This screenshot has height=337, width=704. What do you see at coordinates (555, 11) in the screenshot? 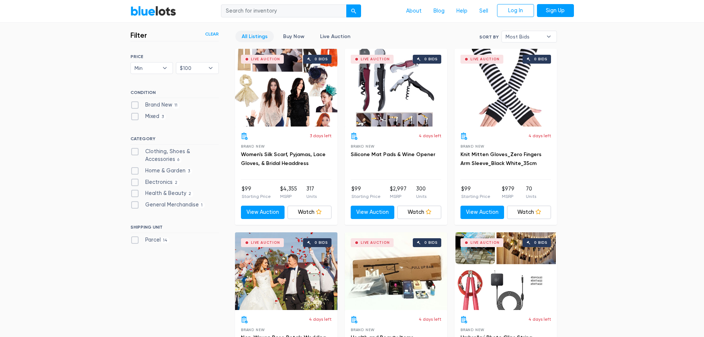
I see `a: Sign Up` at bounding box center [555, 11].